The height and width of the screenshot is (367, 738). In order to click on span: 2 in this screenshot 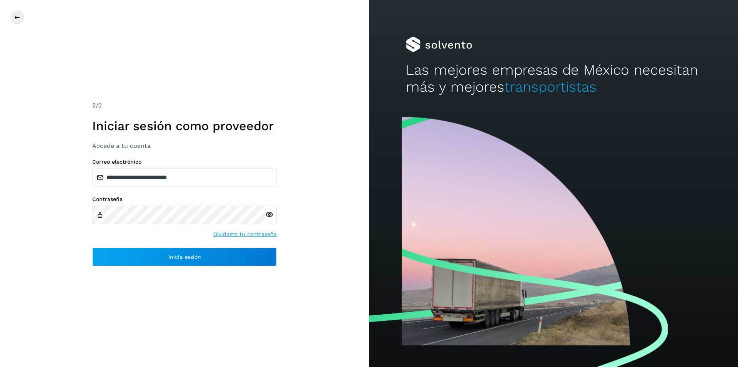, I will do `click(94, 105)`.